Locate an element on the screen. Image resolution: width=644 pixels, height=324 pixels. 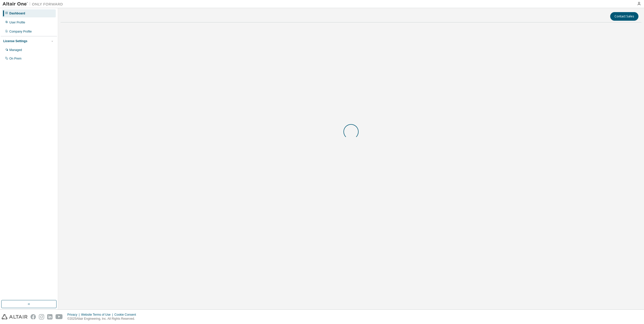
div: Managed is located at coordinates (16, 50).